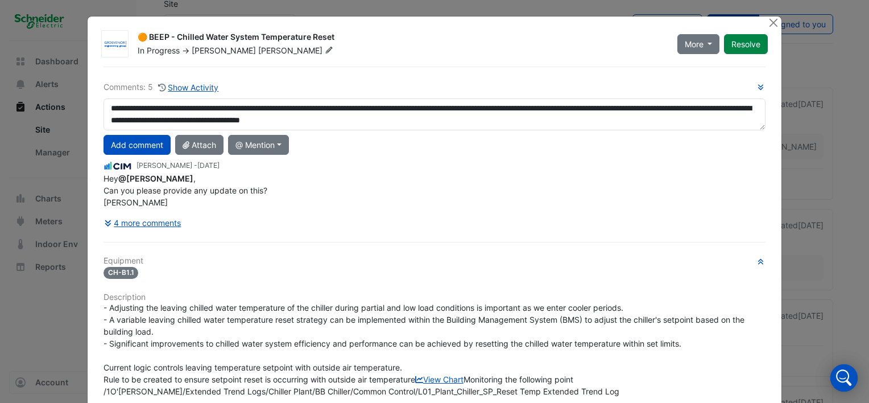 The image size is (869, 403). What do you see at coordinates (137, 144) in the screenshot?
I see `button: Add comment` at bounding box center [137, 144].